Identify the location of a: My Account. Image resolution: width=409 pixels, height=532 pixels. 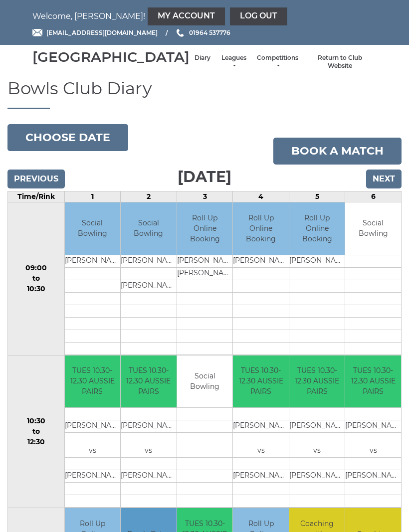
(186, 17).